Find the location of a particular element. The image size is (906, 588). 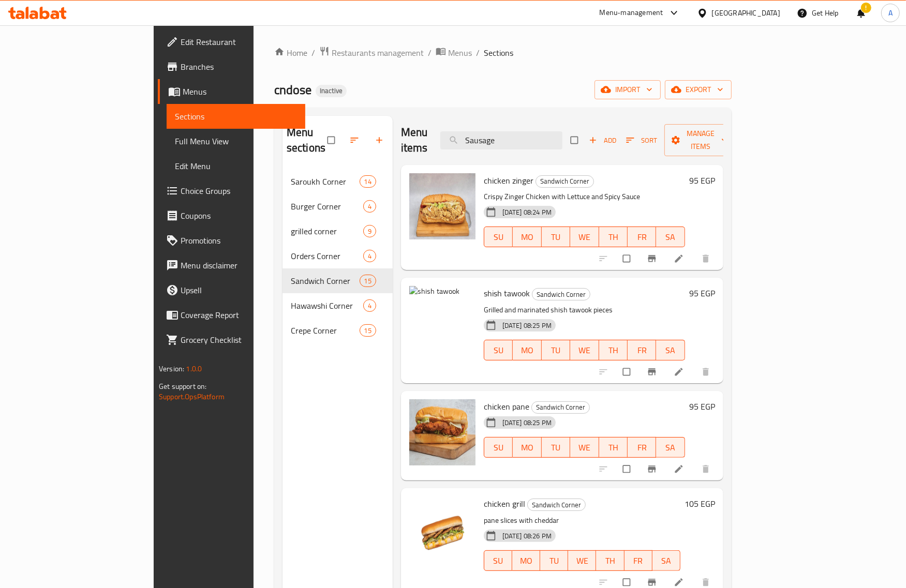

span: 4 is located at coordinates (369, 306).